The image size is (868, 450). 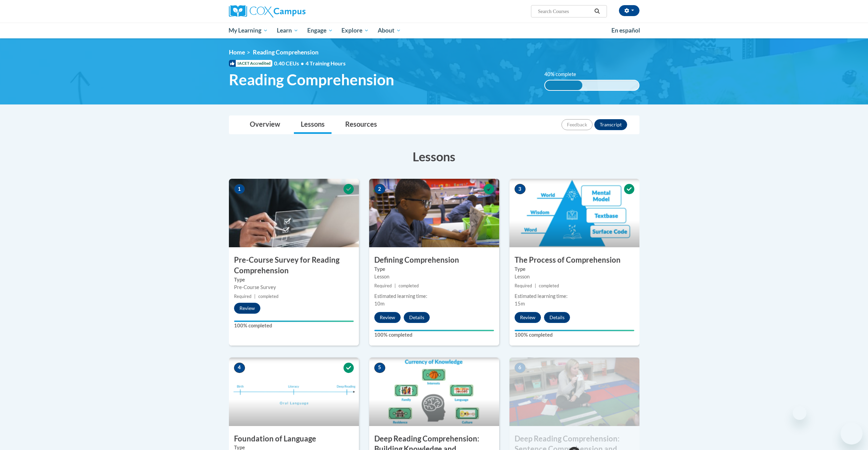 I want to click on h3: Defining Comprehension, so click(x=434, y=260).